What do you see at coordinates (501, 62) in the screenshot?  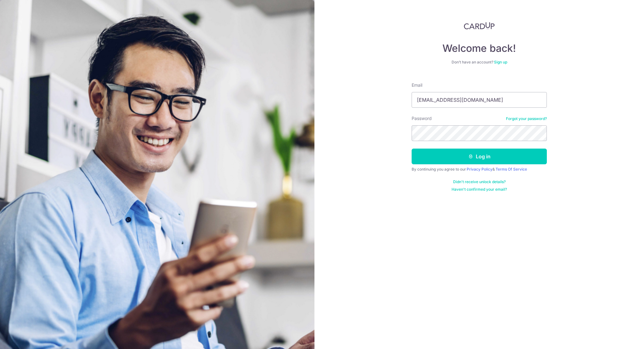 I see `a: Sign up` at bounding box center [501, 62].